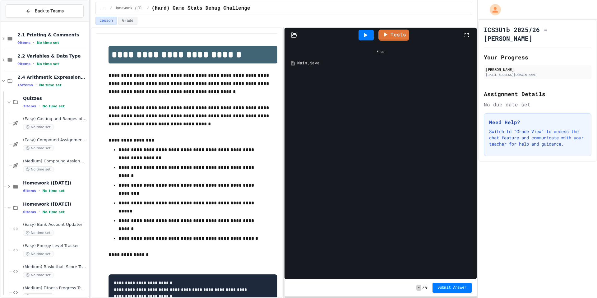 The image size is (597, 298). What do you see at coordinates (426, 288) in the screenshot?
I see `span: 0` at bounding box center [426, 288].